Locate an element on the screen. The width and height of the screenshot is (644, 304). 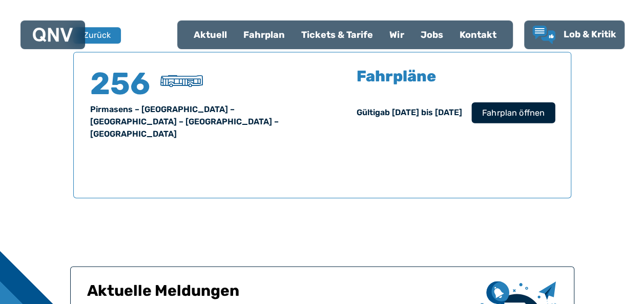
div: Aktuell is located at coordinates (210, 35).